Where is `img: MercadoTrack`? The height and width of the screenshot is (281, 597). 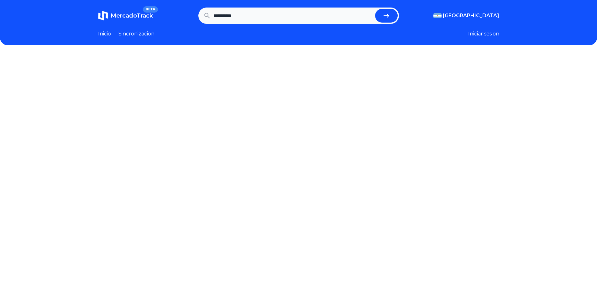
img: MercadoTrack is located at coordinates (103, 16).